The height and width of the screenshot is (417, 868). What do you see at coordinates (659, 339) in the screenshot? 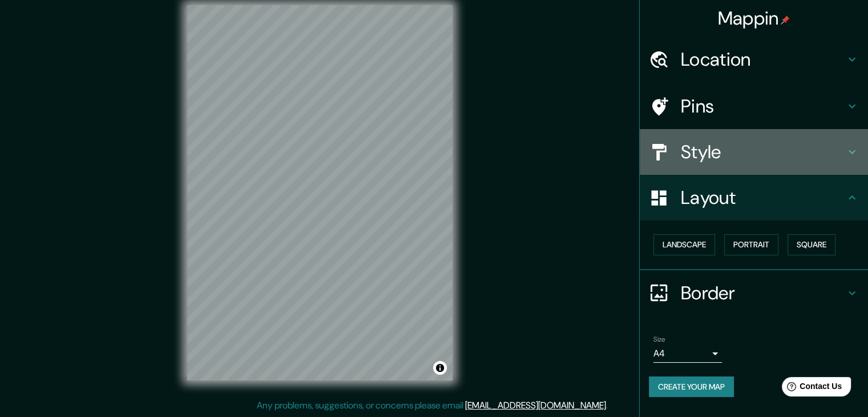
I see `label: Size` at bounding box center [659, 339].